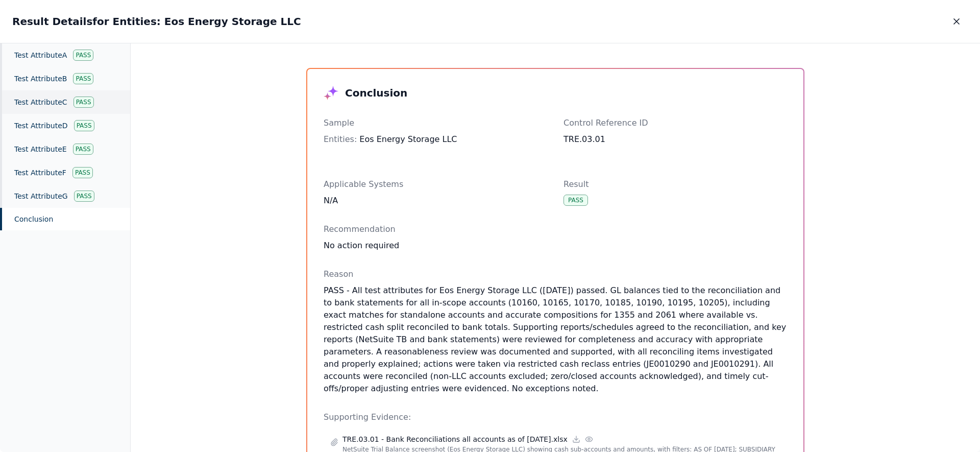 This screenshot has width=980, height=452. Describe the element at coordinates (376, 93) in the screenshot. I see `h3: Conclusion` at that location.